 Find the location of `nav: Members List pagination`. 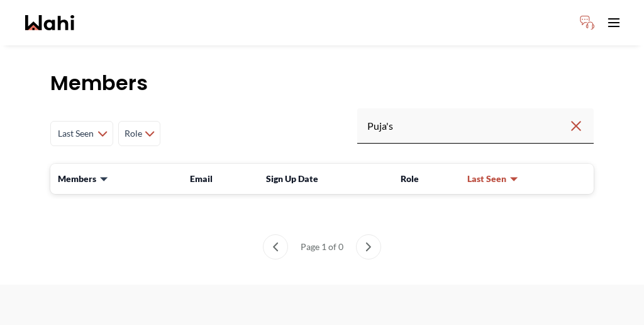

nav: Members List pagination is located at coordinates (322, 247).